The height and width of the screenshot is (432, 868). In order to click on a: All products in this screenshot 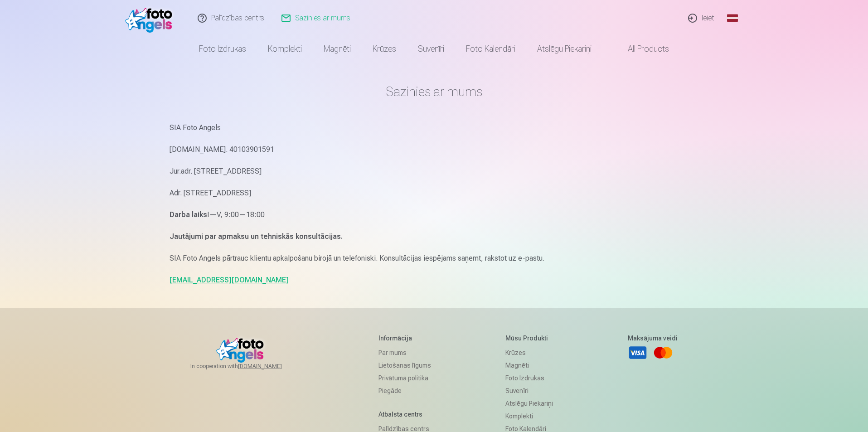, I will do `click(641, 49)`.